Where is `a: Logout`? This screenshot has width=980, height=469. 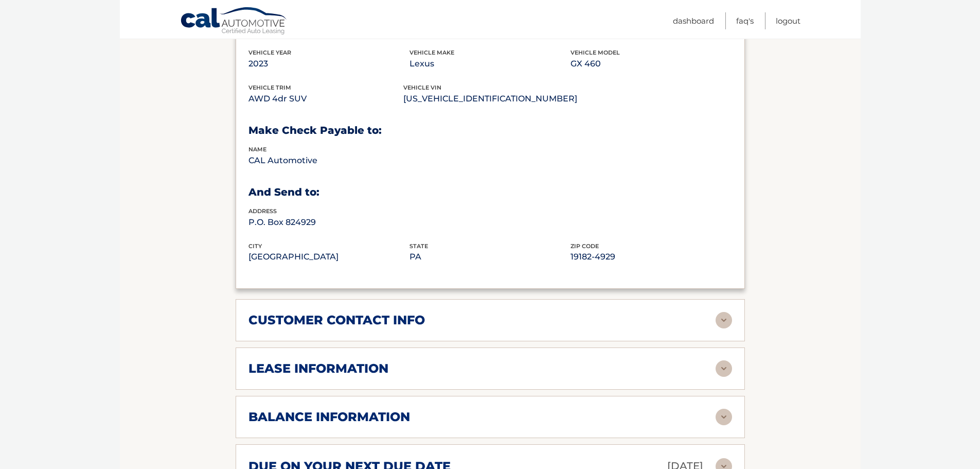 a: Logout is located at coordinates (789, 21).